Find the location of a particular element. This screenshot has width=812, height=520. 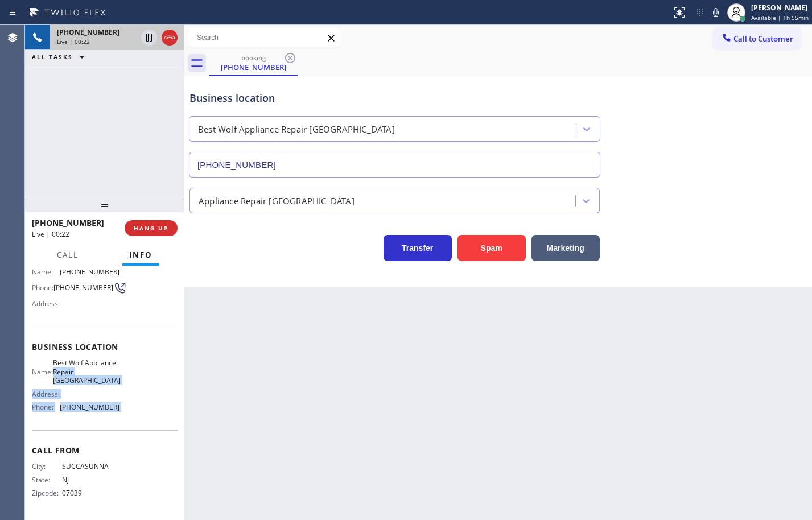

span: Call is located at coordinates (68, 255).